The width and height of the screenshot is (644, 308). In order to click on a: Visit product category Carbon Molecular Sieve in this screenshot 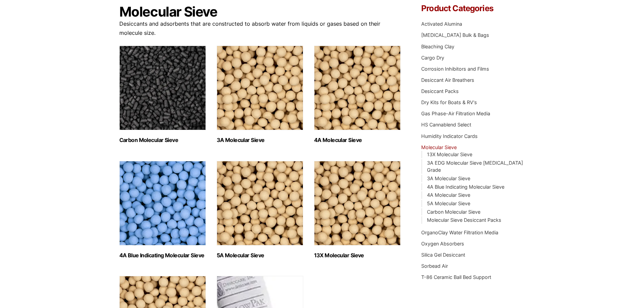, I will do `click(163, 94)`.